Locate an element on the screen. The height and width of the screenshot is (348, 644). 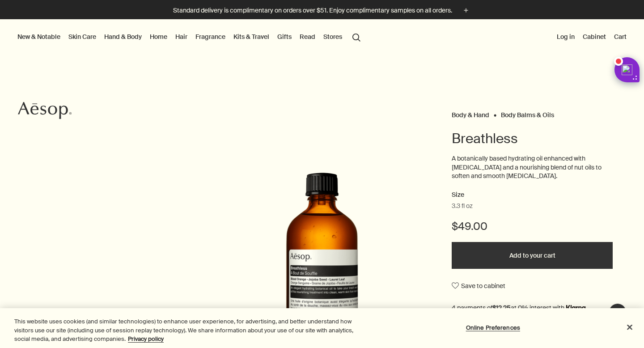
a: Home is located at coordinates (158, 37).